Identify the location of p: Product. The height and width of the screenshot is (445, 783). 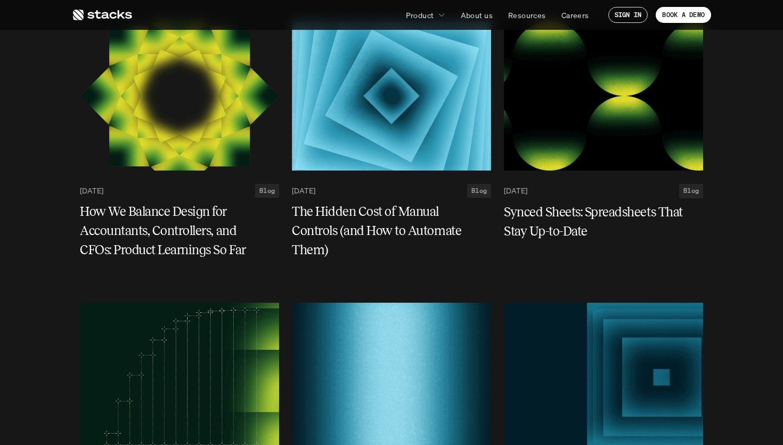
(420, 15).